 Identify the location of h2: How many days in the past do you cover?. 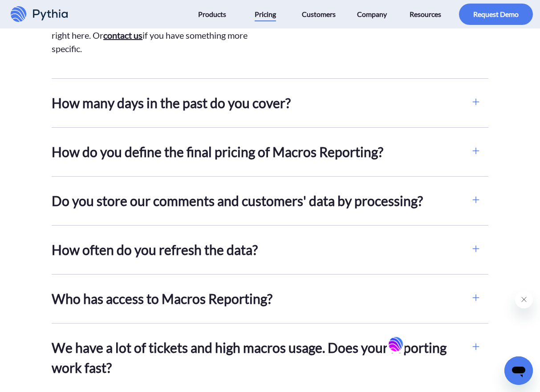
(257, 103).